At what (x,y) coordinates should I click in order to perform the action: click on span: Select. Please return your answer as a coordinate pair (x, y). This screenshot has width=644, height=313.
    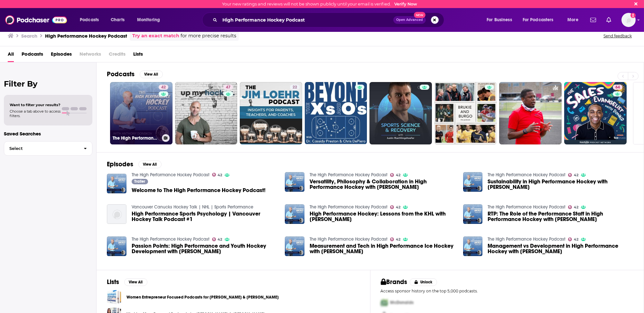
    Looking at the image, I should click on (41, 148).